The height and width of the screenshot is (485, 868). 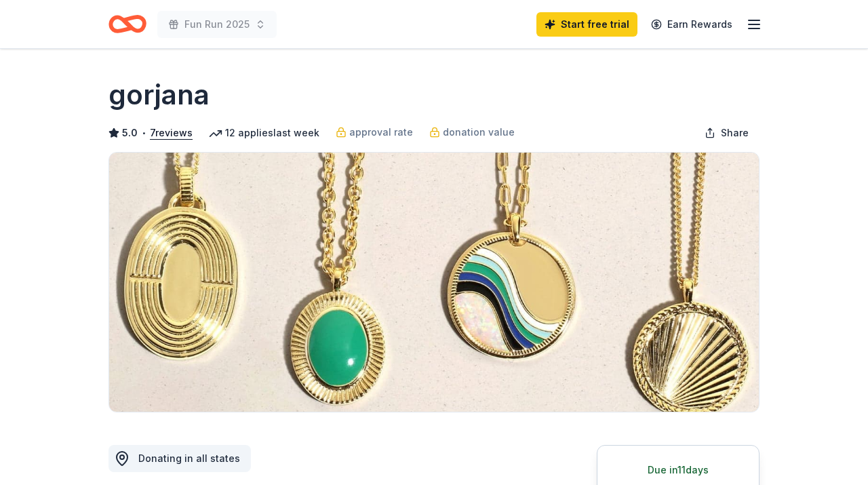 I want to click on a: Start free trial, so click(x=586, y=25).